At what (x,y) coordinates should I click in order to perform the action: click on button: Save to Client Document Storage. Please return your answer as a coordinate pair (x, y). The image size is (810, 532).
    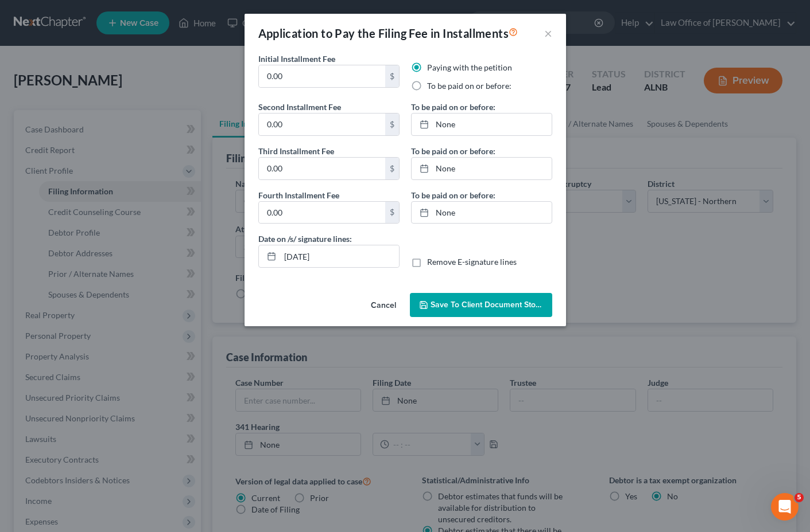
    Looking at the image, I should click on (481, 305).